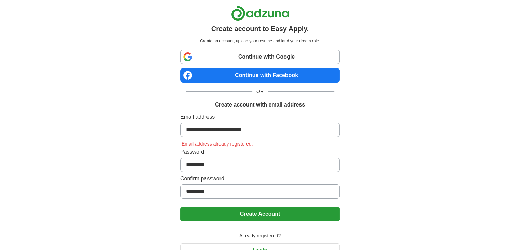  What do you see at coordinates (260, 91) in the screenshot?
I see `span: OR` at bounding box center [260, 91].